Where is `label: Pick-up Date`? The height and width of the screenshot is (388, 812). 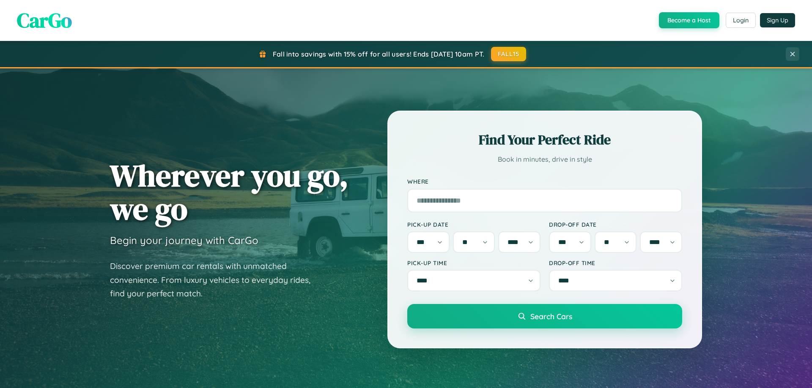 label: Pick-up Date is located at coordinates (473, 224).